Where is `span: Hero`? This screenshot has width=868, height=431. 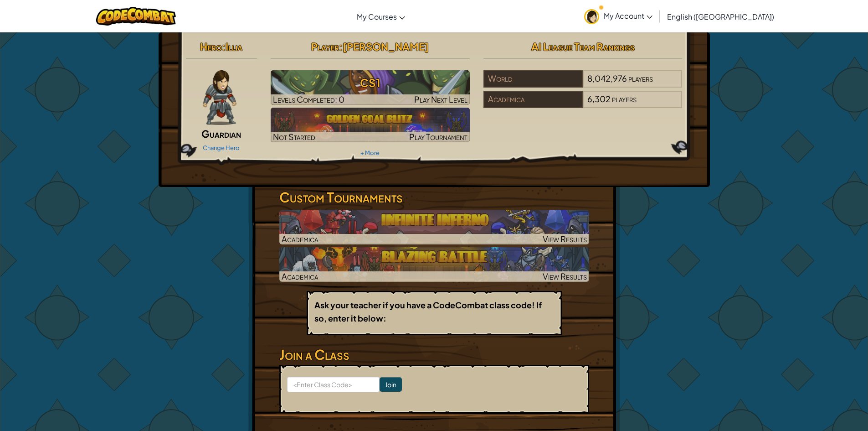 span: Hero is located at coordinates (211, 46).